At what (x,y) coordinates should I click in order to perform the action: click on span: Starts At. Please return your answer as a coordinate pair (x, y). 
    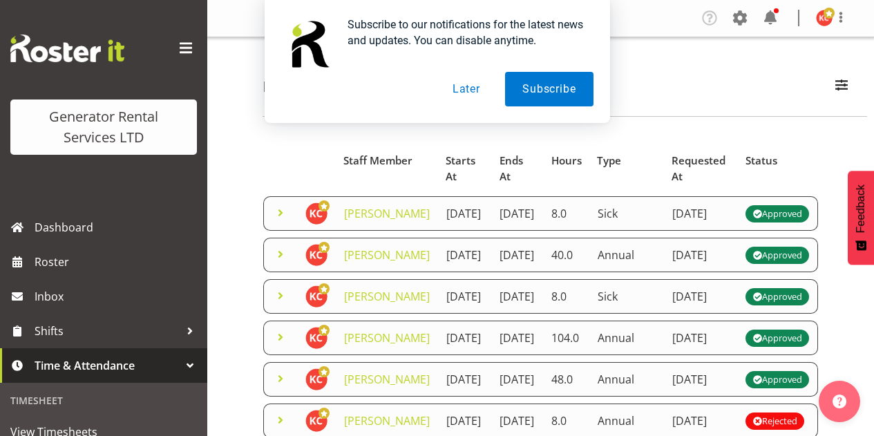
    Looking at the image, I should click on (464, 169).